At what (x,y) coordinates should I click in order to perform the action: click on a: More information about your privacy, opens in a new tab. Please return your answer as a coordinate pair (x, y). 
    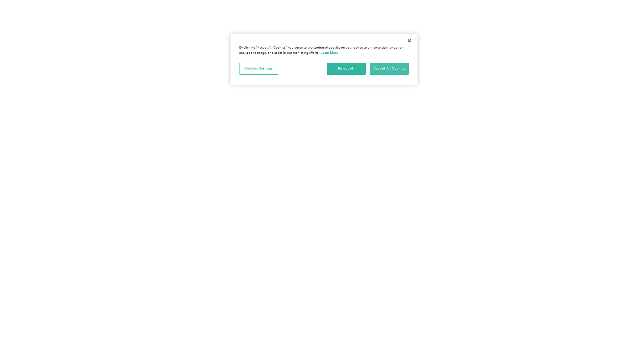
    Looking at the image, I should click on (329, 53).